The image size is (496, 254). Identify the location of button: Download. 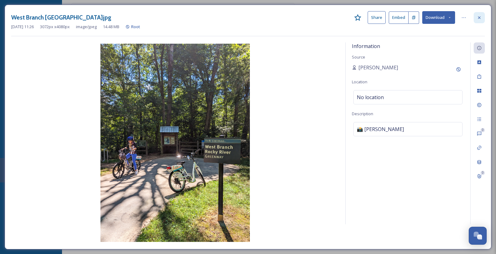
(439, 17).